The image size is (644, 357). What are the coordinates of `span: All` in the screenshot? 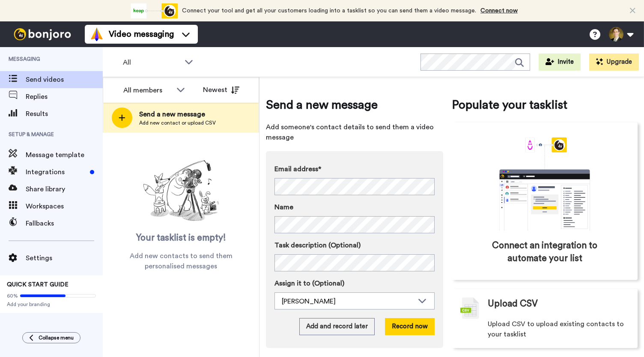 It's located at (151, 62).